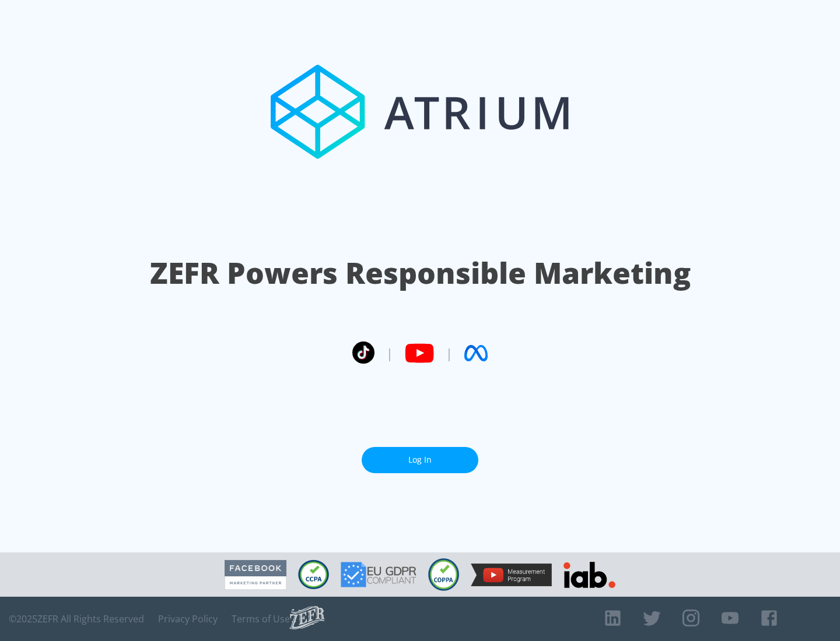 The image size is (840, 641). Describe the element at coordinates (261, 620) in the screenshot. I see `a: Terms of Use` at that location.